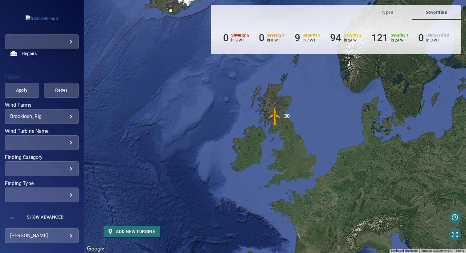 The height and width of the screenshot is (253, 466). I want to click on a: Open this area in Google Maps (opens a new window), so click(95, 249).